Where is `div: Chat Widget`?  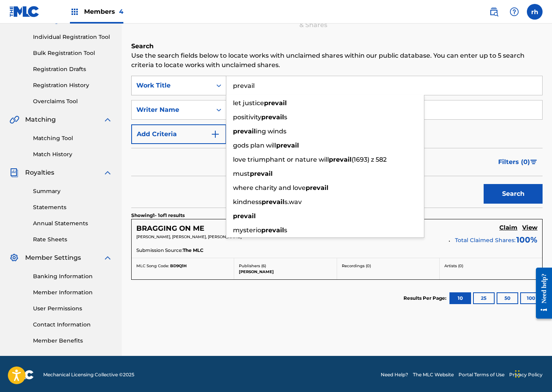 div: Chat Widget is located at coordinates (532, 373).